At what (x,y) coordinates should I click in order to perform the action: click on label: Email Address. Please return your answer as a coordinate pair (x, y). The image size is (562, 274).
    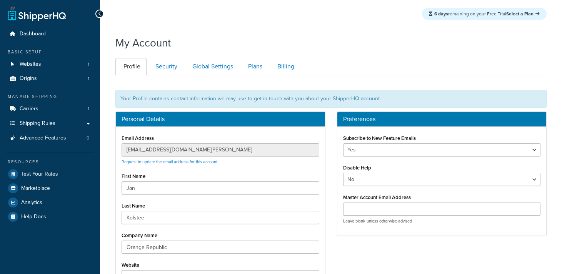
    Looking at the image, I should click on (138, 138).